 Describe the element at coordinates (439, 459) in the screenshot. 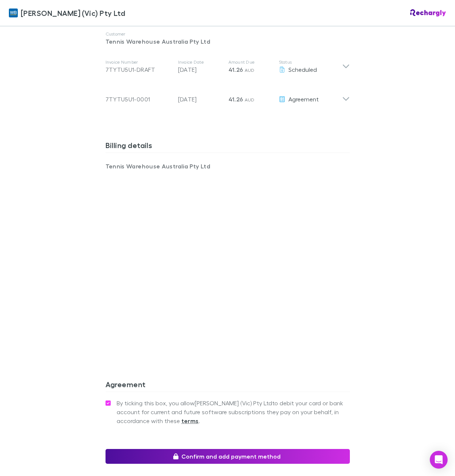

I see `div: Open Intercom Messenger` at that location.